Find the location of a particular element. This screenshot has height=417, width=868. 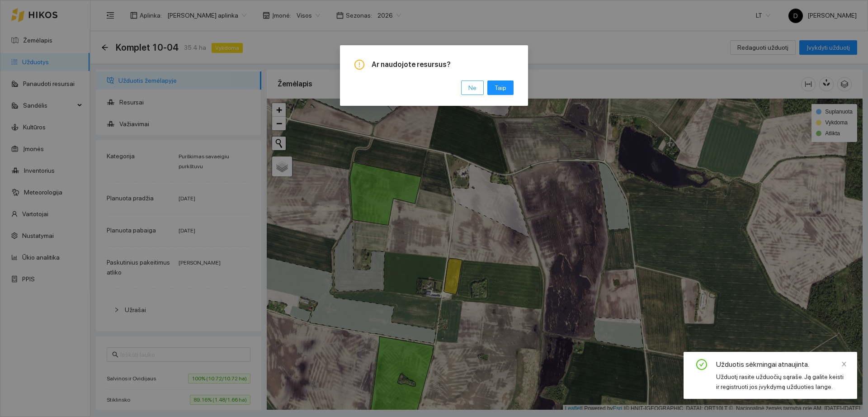

span: Ne is located at coordinates (473, 88).